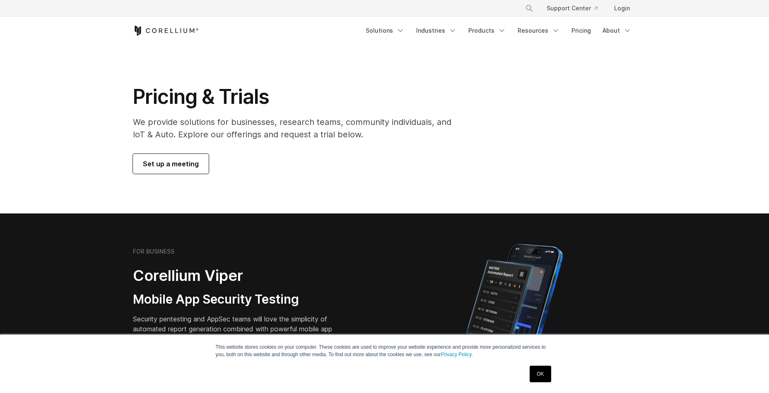 The width and height of the screenshot is (769, 393). What do you see at coordinates (529, 8) in the screenshot?
I see `button: Search` at bounding box center [529, 8].